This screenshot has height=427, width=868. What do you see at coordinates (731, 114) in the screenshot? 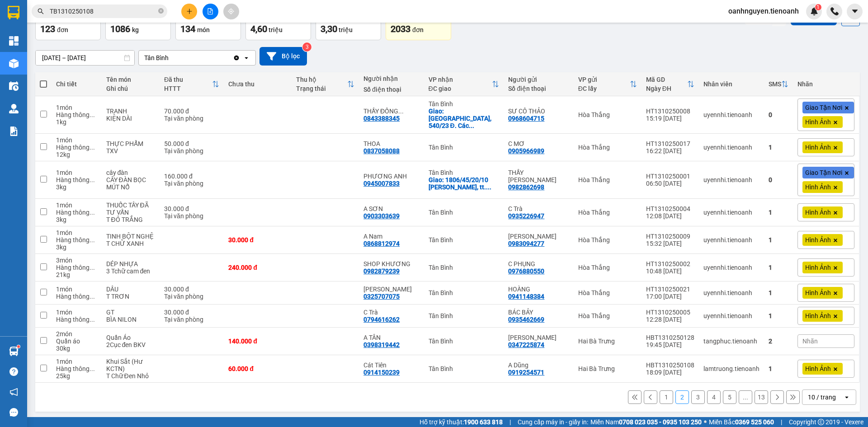
I see `div: uyennhi.tienoanh` at bounding box center [731, 114].